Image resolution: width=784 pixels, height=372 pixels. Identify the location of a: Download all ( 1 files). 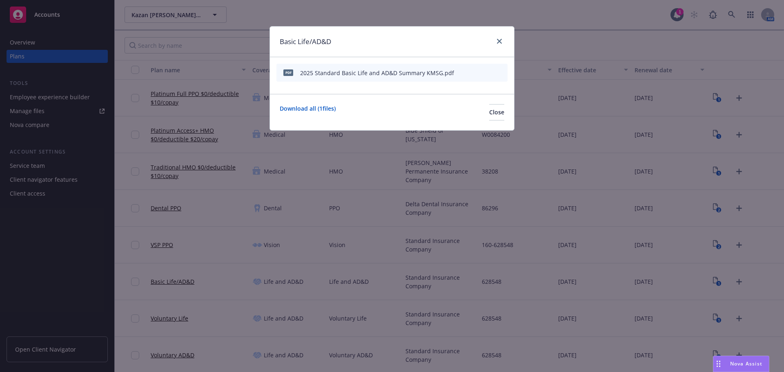
(308, 112).